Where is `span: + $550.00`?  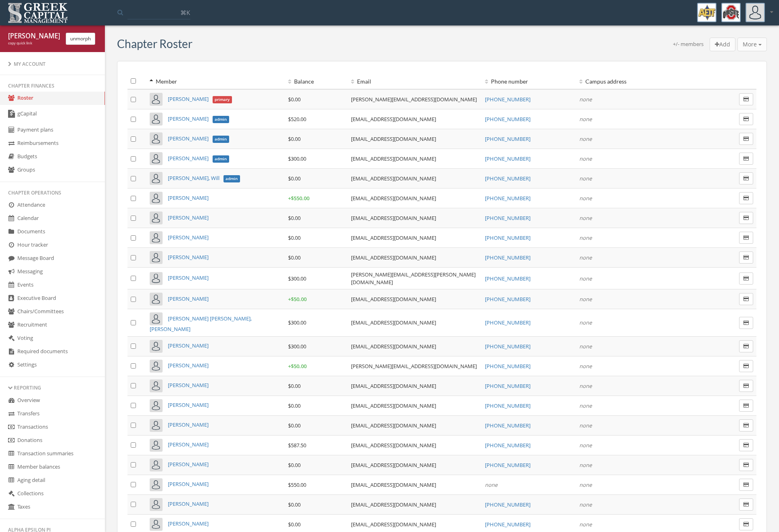 span: + $550.00 is located at coordinates (299, 198).